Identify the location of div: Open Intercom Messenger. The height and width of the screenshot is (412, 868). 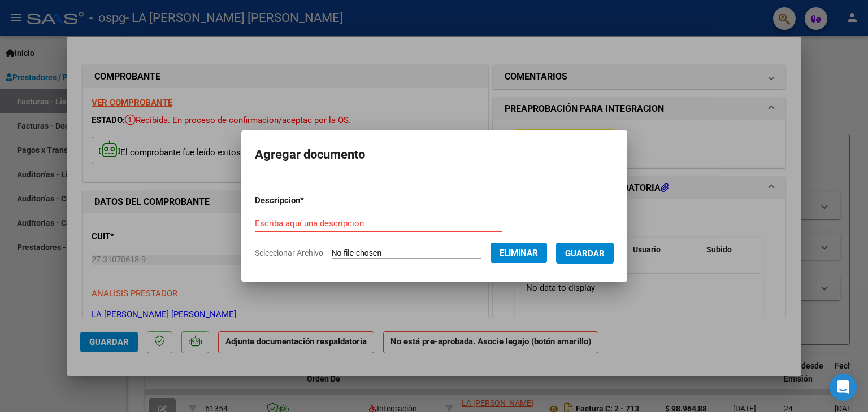
(843, 388).